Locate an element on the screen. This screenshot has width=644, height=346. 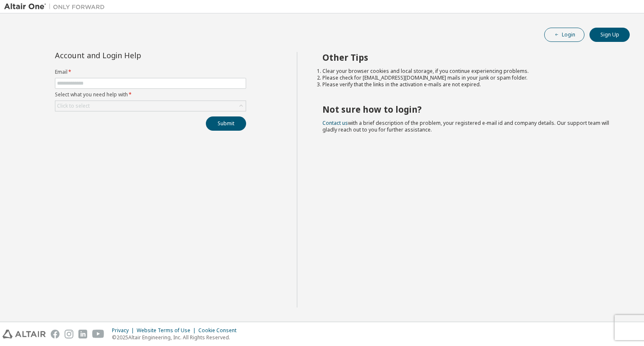
label: Select what you need help with is located at coordinates (151, 95).